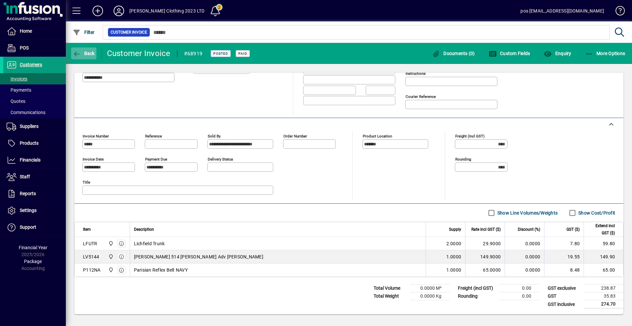 This screenshot has width=632, height=326. What do you see at coordinates (604, 296) in the screenshot?
I see `td: 35.83` at bounding box center [604, 296].